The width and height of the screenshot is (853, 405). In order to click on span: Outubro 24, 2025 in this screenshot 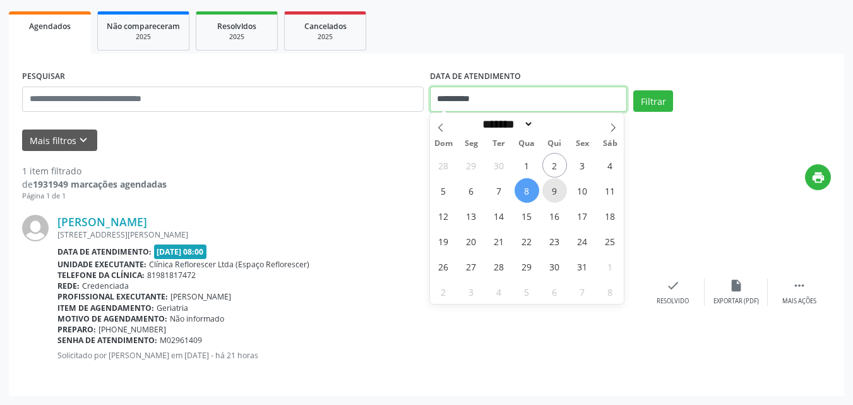, I will do `click(582, 240)`.